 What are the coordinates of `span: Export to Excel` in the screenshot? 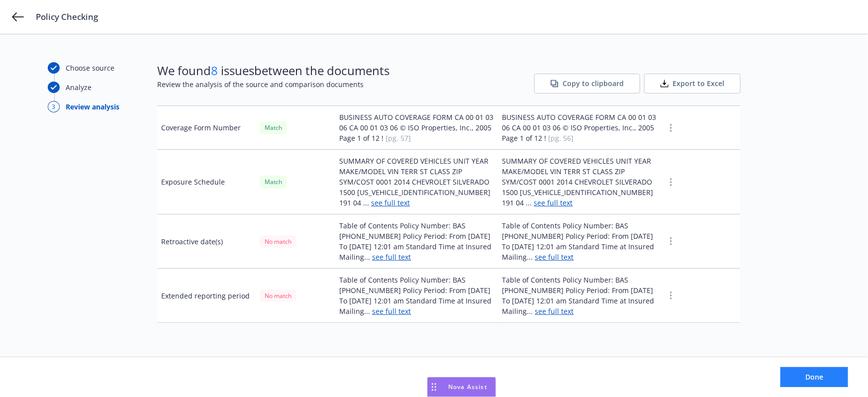 It's located at (698, 84).